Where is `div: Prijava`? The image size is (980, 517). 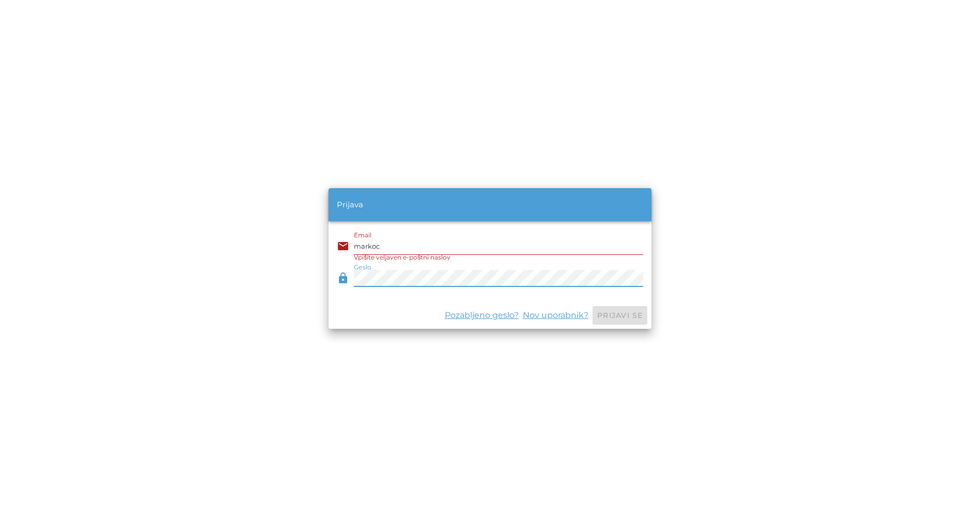 div: Prijava is located at coordinates (349, 204).